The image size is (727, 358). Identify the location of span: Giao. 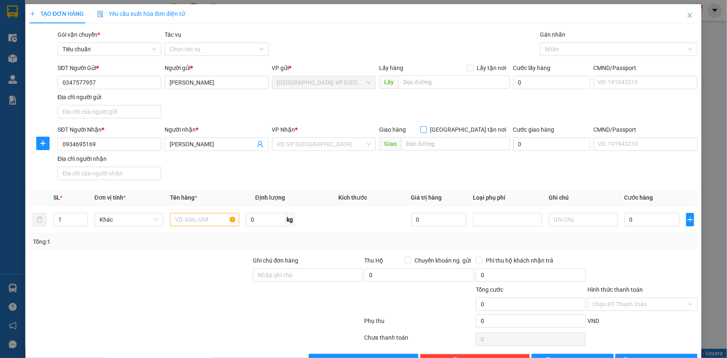
(390, 144).